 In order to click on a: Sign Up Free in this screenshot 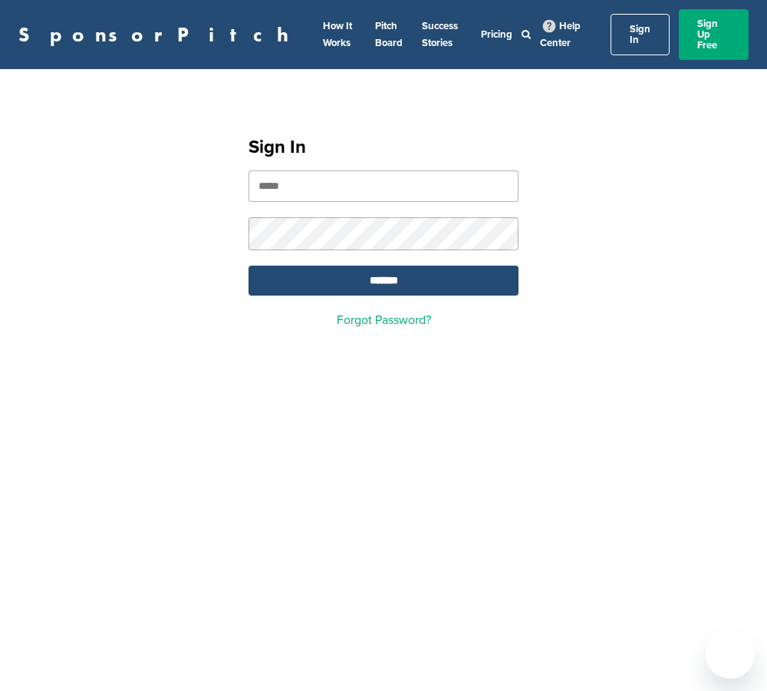, I will do `click(714, 35)`.